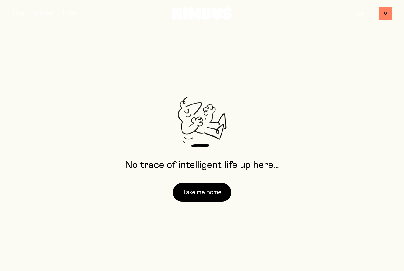 The image size is (404, 271). I want to click on a: Log In, so click(362, 14).